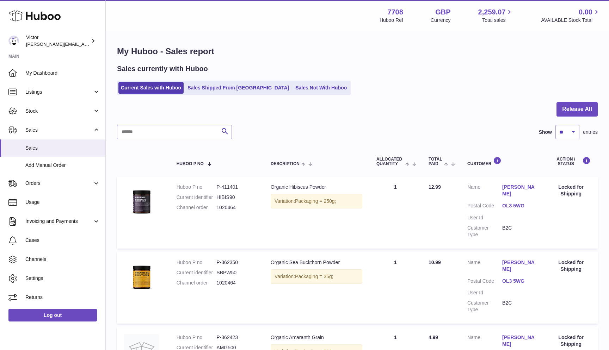 This screenshot has width=609, height=350. Describe the element at coordinates (14, 41) in the screenshot. I see `img: victor@erbology.co` at that location.